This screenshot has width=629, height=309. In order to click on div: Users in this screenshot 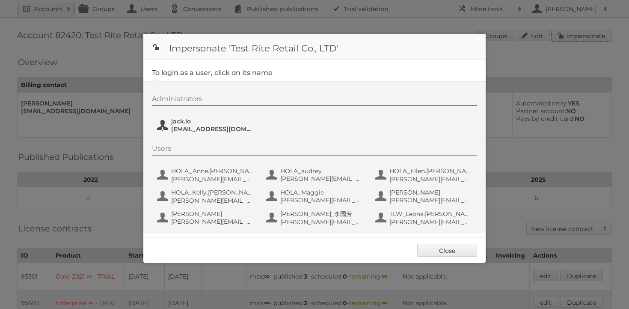, I will do `click(315, 150)`.